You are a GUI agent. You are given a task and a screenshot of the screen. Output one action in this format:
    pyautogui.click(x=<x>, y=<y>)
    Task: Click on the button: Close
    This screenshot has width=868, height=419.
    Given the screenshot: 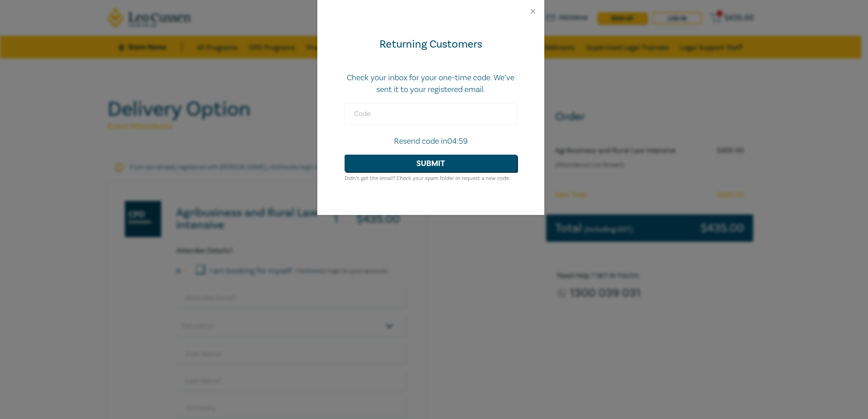 What is the action you would take?
    pyautogui.click(x=533, y=11)
    